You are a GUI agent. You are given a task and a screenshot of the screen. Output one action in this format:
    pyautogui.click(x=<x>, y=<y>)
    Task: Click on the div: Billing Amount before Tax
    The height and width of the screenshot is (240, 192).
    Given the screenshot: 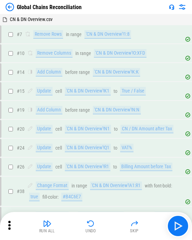 What is the action you would take?
    pyautogui.click(x=146, y=167)
    